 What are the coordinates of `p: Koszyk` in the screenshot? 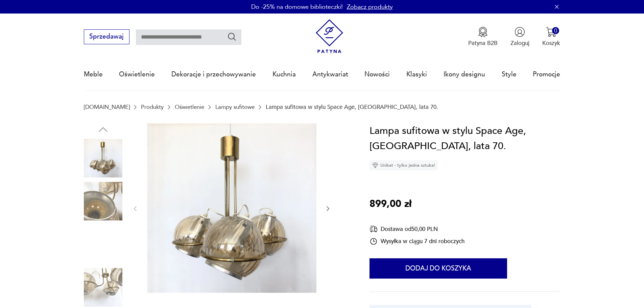 It's located at (551, 43).